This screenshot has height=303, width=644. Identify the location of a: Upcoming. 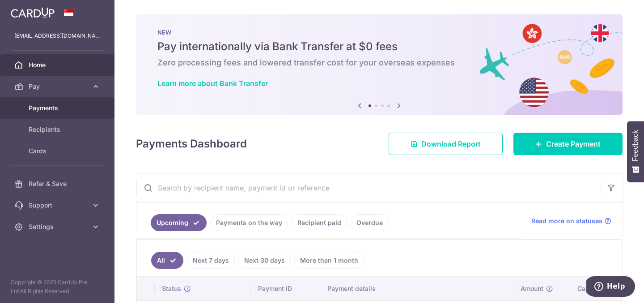
(178, 223).